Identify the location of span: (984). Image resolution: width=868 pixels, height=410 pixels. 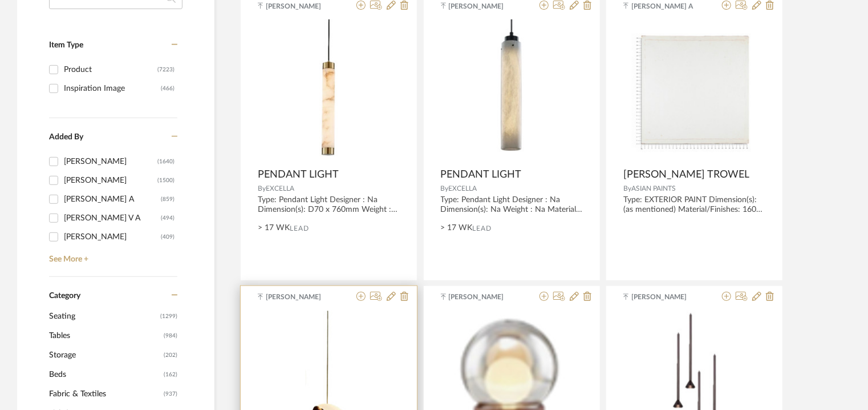
(170, 336).